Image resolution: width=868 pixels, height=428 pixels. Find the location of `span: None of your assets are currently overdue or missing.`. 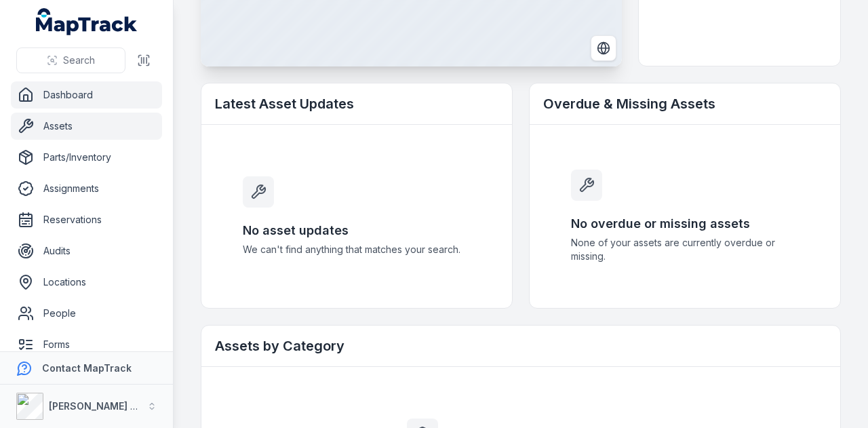

span: None of your assets are currently overdue or missing. is located at coordinates (685, 250).